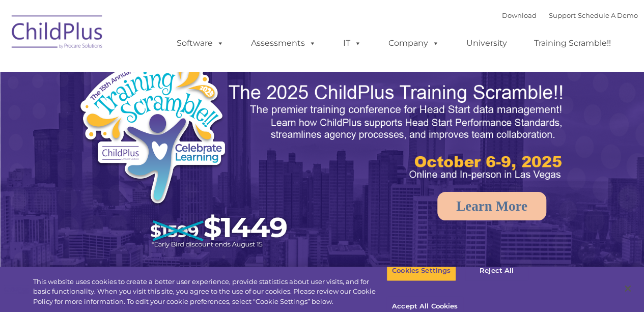 Image resolution: width=644 pixels, height=312 pixels. Describe the element at coordinates (519, 16) in the screenshot. I see `a: Download` at that location.